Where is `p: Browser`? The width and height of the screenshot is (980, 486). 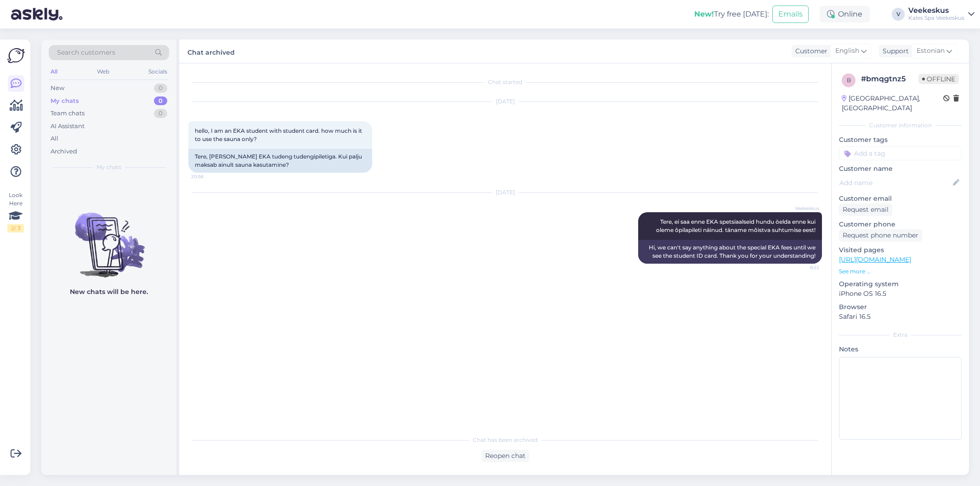
p: Browser is located at coordinates (900, 307).